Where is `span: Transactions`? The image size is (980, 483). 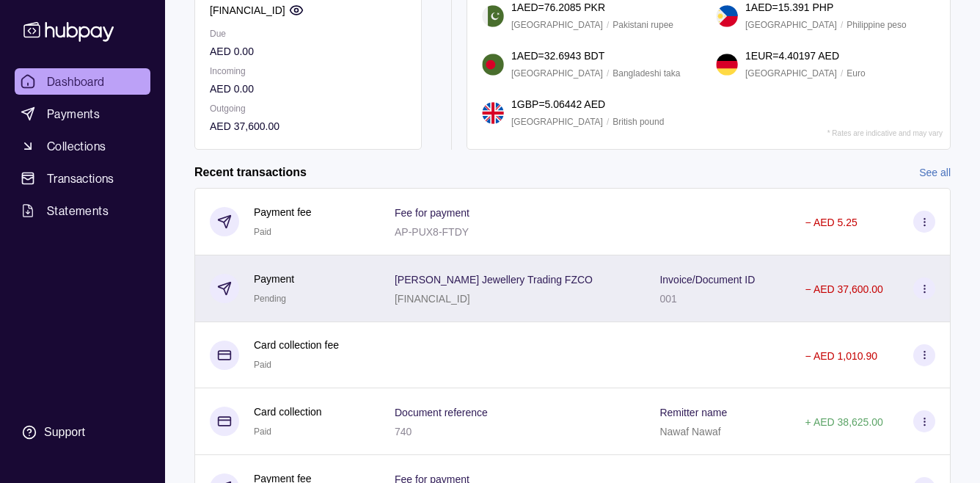
span: Transactions is located at coordinates (81, 179).